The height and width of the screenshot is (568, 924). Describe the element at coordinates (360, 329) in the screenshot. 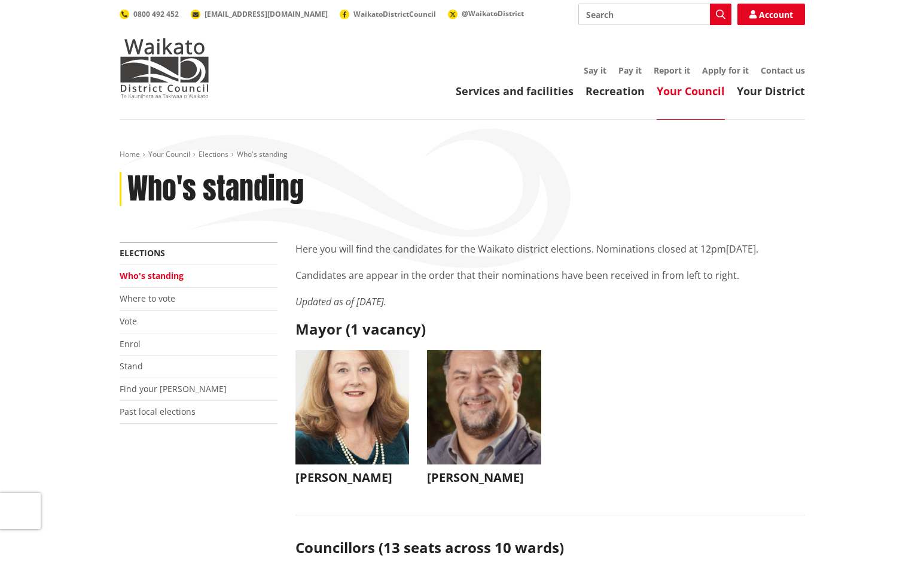

I see `strong: Mayor (1 vacancy)` at that location.